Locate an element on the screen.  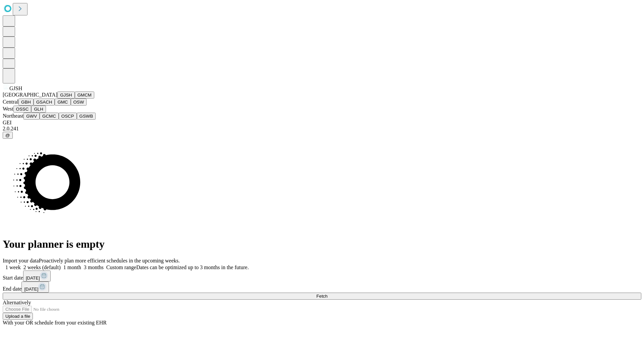
div: 2.0.241 is located at coordinates (322, 129).